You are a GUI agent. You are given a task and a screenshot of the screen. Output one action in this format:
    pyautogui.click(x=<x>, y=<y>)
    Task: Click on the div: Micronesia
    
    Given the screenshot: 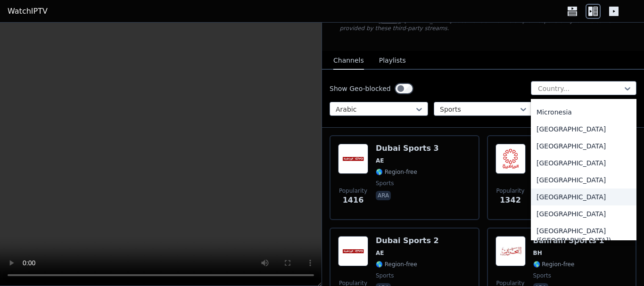 What is the action you would take?
    pyautogui.click(x=583, y=112)
    